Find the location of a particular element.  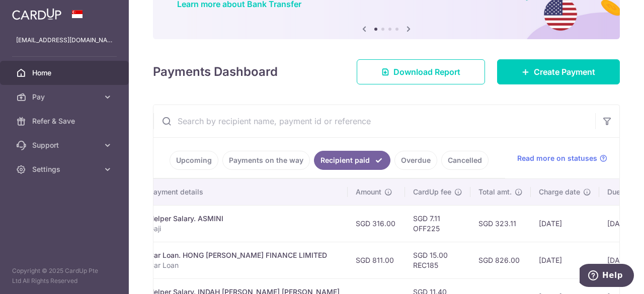

td: SGD 323.11 is located at coordinates (501, 223).